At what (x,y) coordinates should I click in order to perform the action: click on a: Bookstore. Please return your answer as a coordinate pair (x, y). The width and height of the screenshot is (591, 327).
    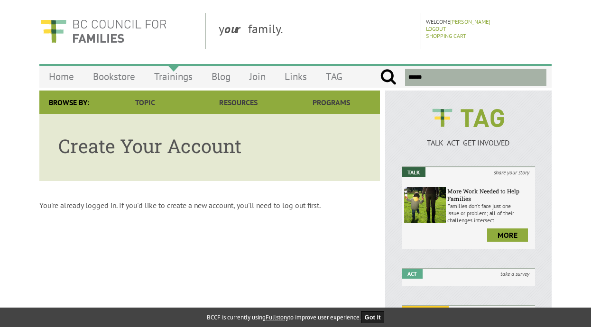
    Looking at the image, I should click on (114, 76).